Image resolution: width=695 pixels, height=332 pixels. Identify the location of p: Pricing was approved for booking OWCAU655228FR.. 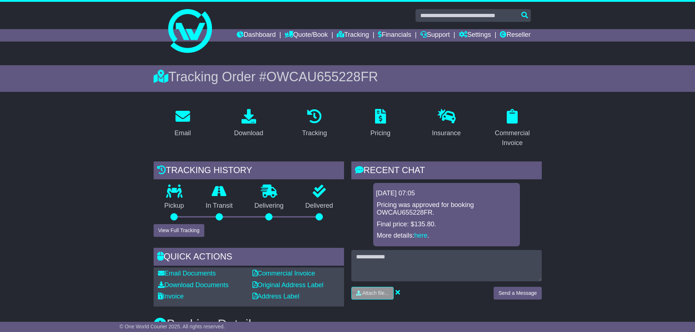
(447, 209).